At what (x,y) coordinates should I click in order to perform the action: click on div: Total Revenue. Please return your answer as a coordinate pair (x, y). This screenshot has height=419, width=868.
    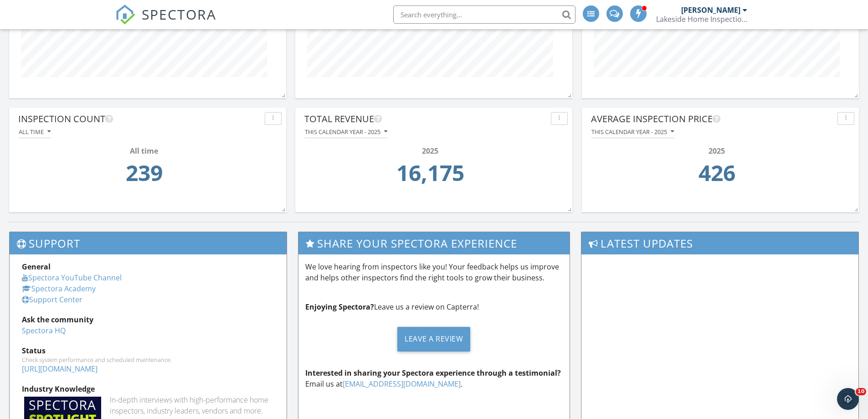
    Looking at the image, I should click on (425, 119).